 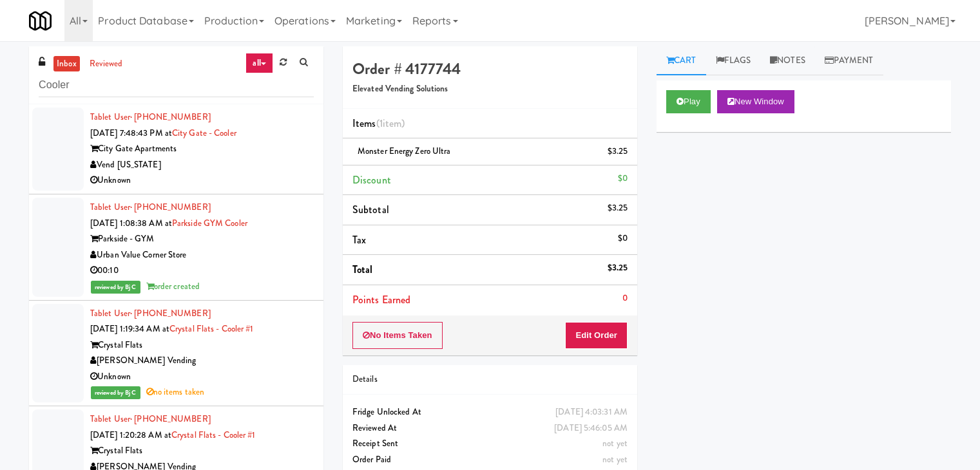 I want to click on span: Points Earned, so click(x=381, y=299).